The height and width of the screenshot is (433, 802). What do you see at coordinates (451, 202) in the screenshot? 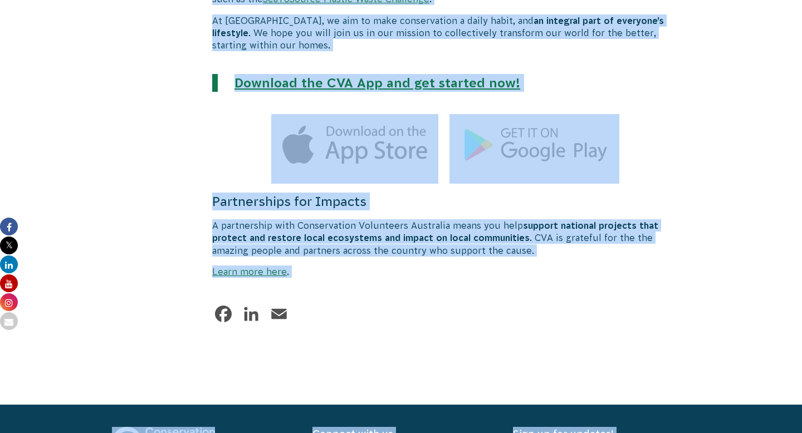
I see `h4: Partnerships for Impacts` at bounding box center [451, 202].